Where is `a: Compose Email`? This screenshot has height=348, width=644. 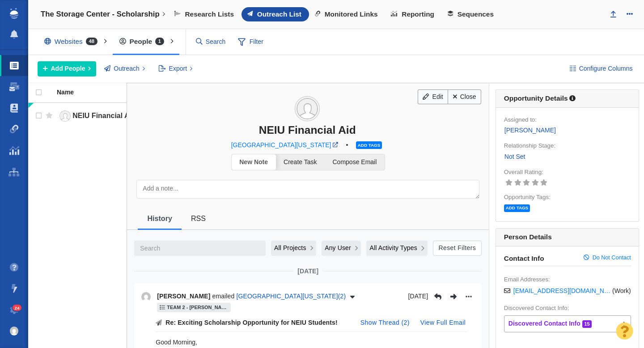
a: Compose Email is located at coordinates (354, 162).